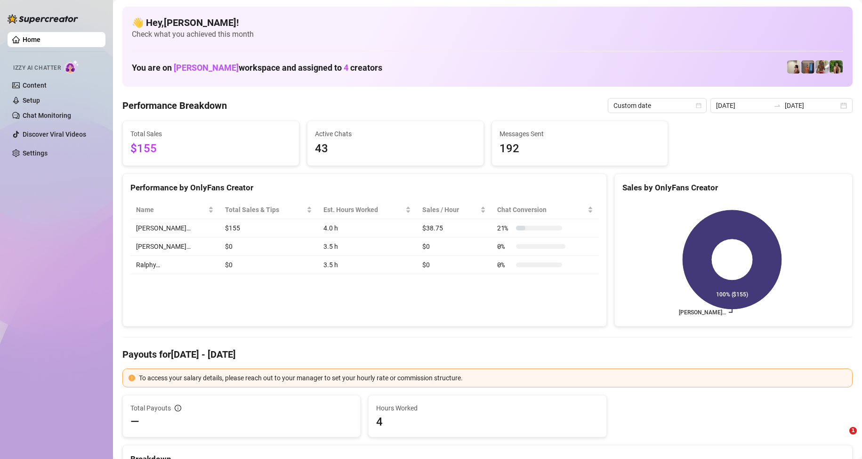 The image size is (862, 459). Describe the element at coordinates (47, 115) in the screenshot. I see `a: Chat Monitoring` at that location.